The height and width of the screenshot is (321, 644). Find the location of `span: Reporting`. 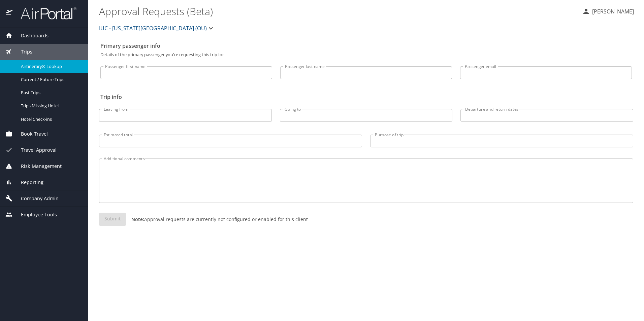

span: Reporting is located at coordinates (28, 182).